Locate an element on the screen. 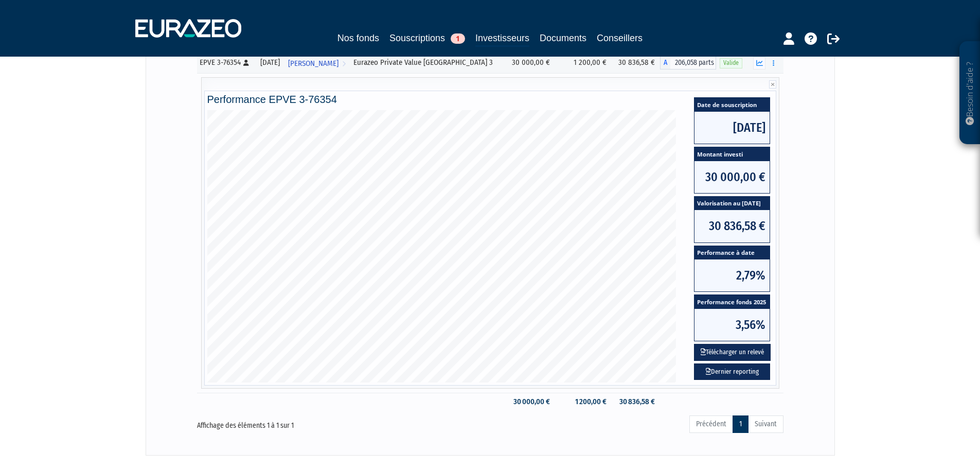 Image resolution: width=980 pixels, height=469 pixels. span: 1 is located at coordinates (458, 38).